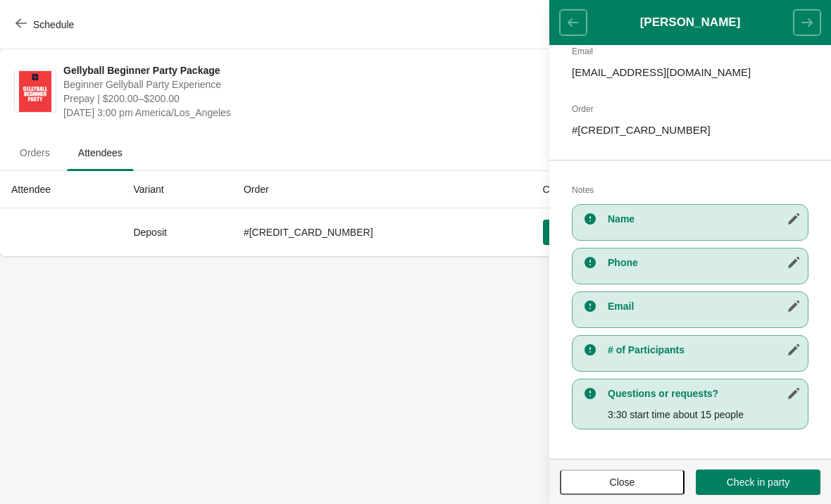  I want to click on span: Check in party, so click(758, 482).